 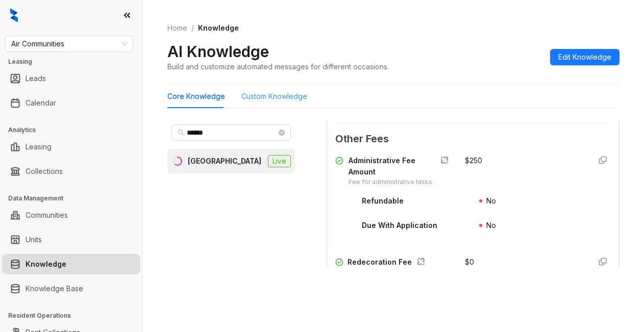 What do you see at coordinates (474, 161) in the screenshot?
I see `div: $ 250` at bounding box center [474, 161].